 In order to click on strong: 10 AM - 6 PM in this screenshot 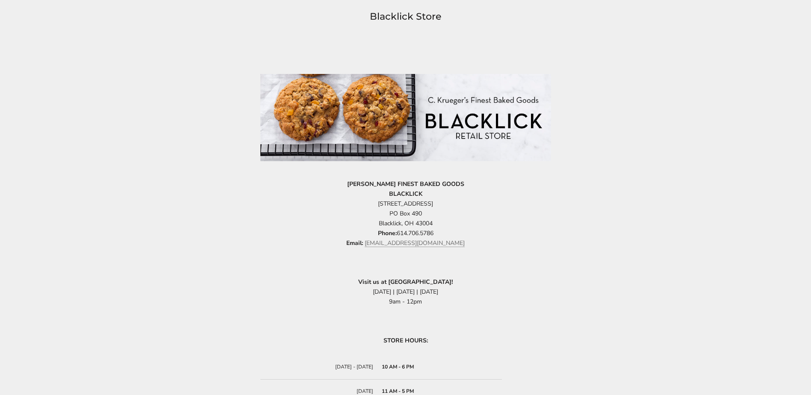, I will do `click(397, 367)`.